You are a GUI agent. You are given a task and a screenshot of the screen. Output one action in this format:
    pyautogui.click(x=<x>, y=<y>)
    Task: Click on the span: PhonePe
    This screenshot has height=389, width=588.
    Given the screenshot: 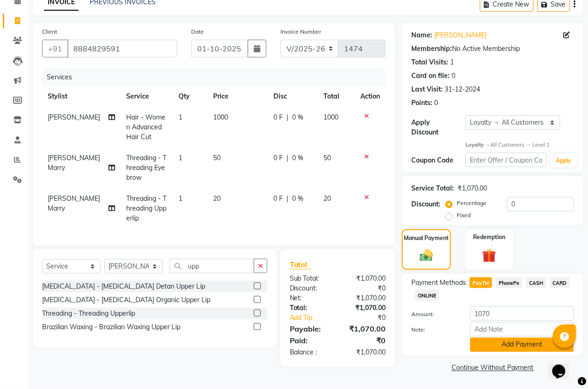 What is the action you would take?
    pyautogui.click(x=509, y=283)
    